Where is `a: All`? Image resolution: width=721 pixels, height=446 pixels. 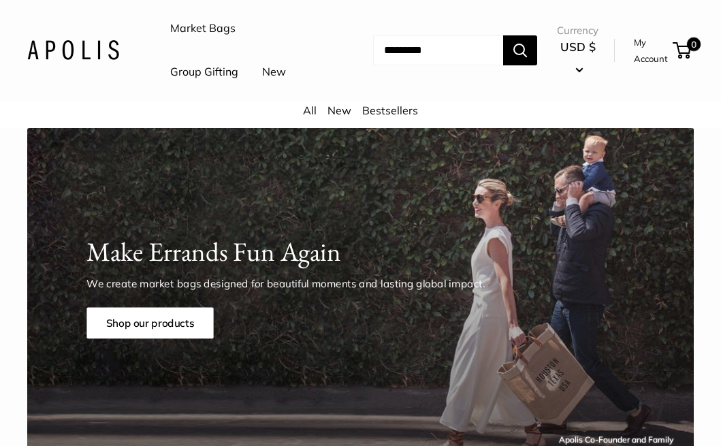
a: All is located at coordinates (310, 110).